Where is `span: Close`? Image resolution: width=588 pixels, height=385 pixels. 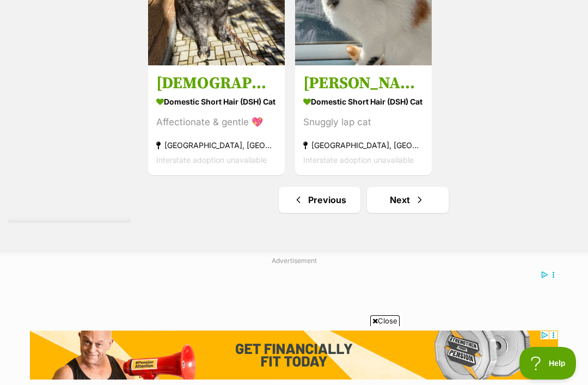
span: Close is located at coordinates (385, 321).